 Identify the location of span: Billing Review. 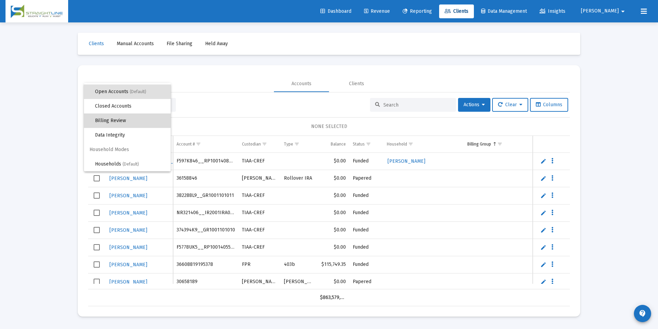
(130, 121).